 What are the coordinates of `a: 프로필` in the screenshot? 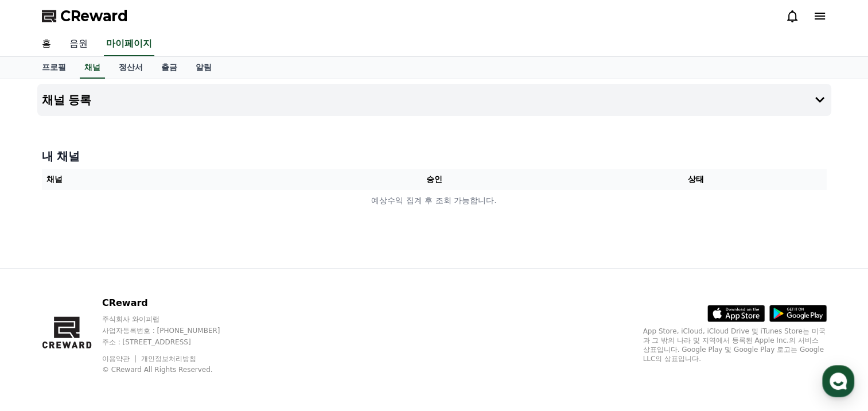 It's located at (54, 68).